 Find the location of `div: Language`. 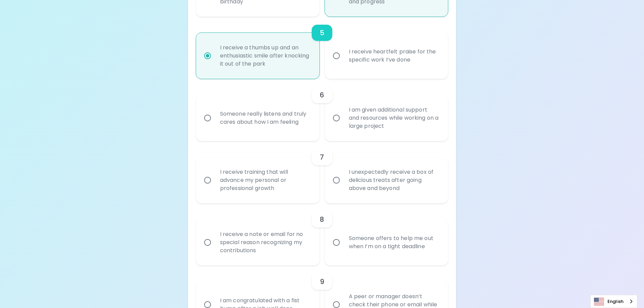

div: Language is located at coordinates (614, 301).